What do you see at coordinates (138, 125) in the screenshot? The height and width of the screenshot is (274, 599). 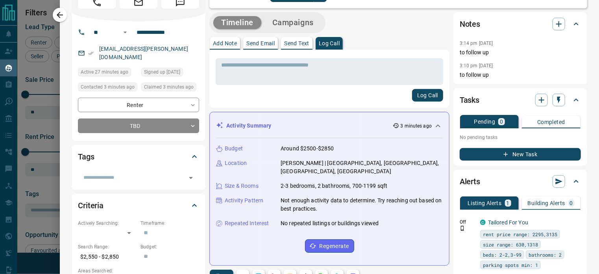 I see `div: TBD` at bounding box center [138, 125].